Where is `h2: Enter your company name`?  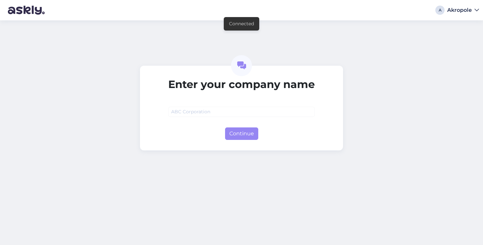 h2: Enter your company name is located at coordinates (241, 84).